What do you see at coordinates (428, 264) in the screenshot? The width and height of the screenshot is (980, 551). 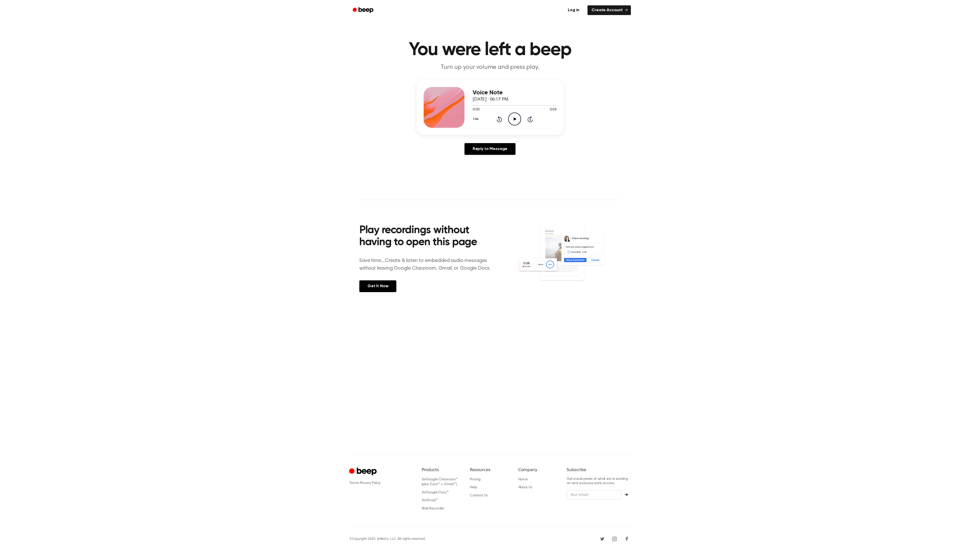 I see `p: Save time....Create & listen to embedded audio messages without leaving Google Classroom, Gmail, ...` at bounding box center [428, 264].